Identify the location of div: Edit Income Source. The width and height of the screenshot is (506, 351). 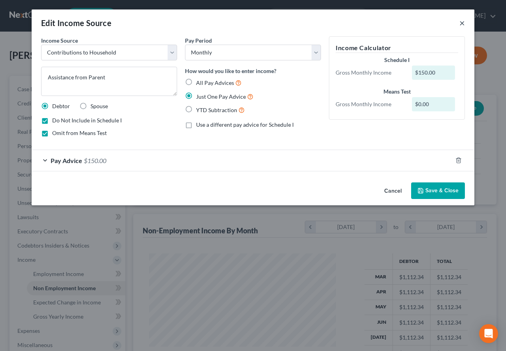
(76, 23).